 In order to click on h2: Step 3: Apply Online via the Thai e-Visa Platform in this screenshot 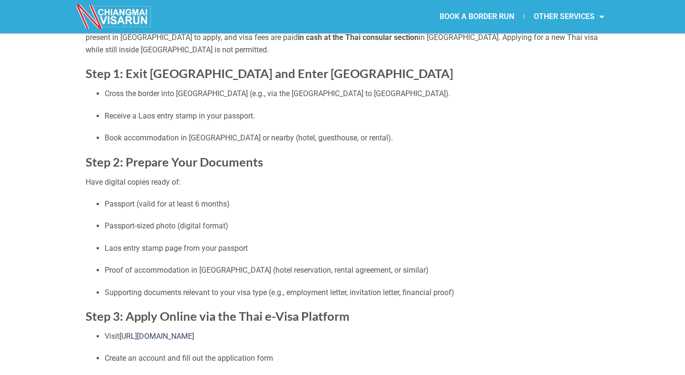, I will do `click(343, 316)`.